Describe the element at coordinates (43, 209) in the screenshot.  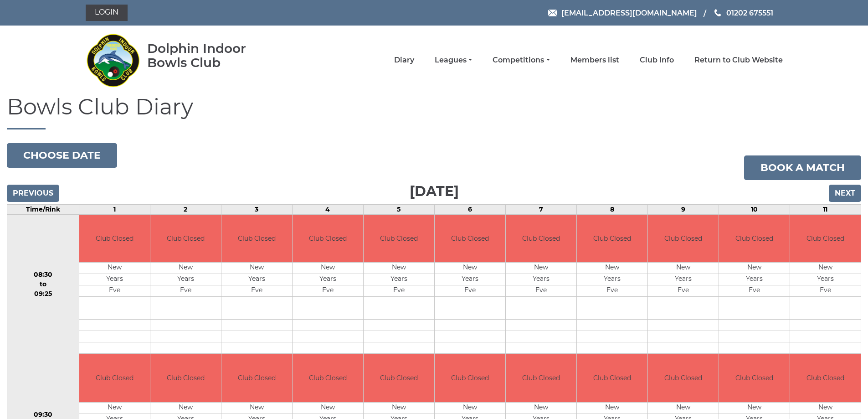
I see `td: Time/Rink` at that location.